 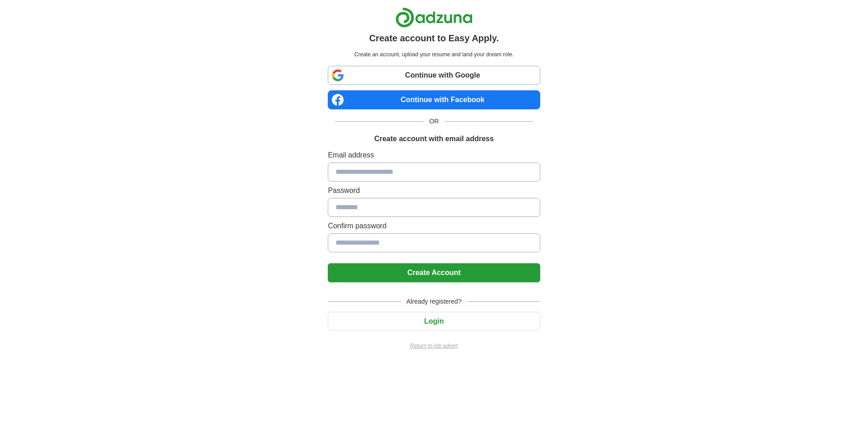 I want to click on h1: Create account to Easy Apply., so click(x=434, y=38).